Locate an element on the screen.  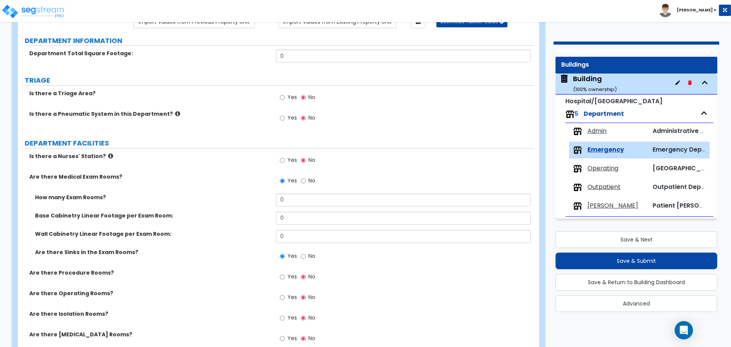
span: 5 is located at coordinates (577, 114).